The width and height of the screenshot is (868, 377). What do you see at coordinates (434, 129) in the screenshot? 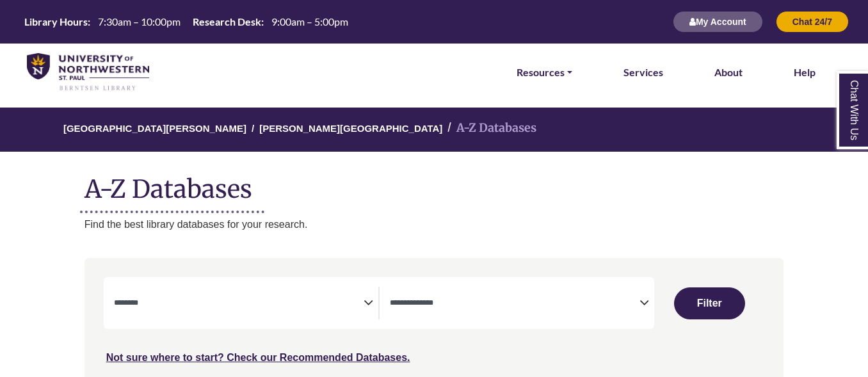
I see `nav: breadcrumb` at bounding box center [434, 129].